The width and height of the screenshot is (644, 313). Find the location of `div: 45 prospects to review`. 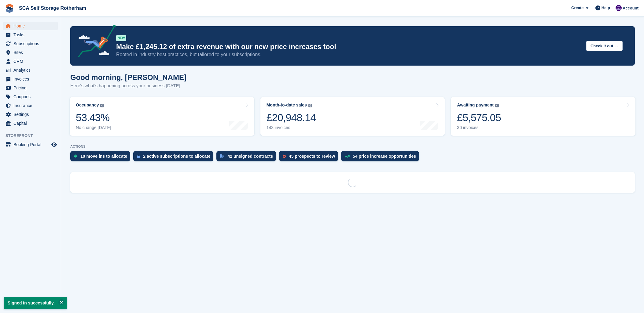

div: 45 prospects to review is located at coordinates (312, 156).